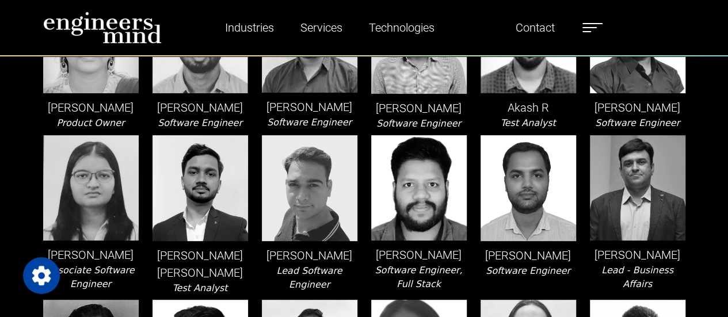 Image resolution: width=728 pixels, height=317 pixels. Describe the element at coordinates (90, 277) in the screenshot. I see `i: Associate Software Engineer` at that location.